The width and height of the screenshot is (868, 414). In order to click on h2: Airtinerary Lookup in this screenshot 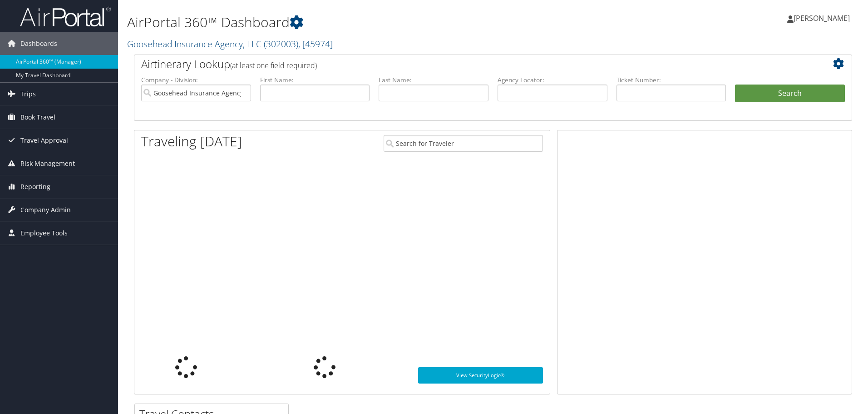, I will do `click(463, 64)`.